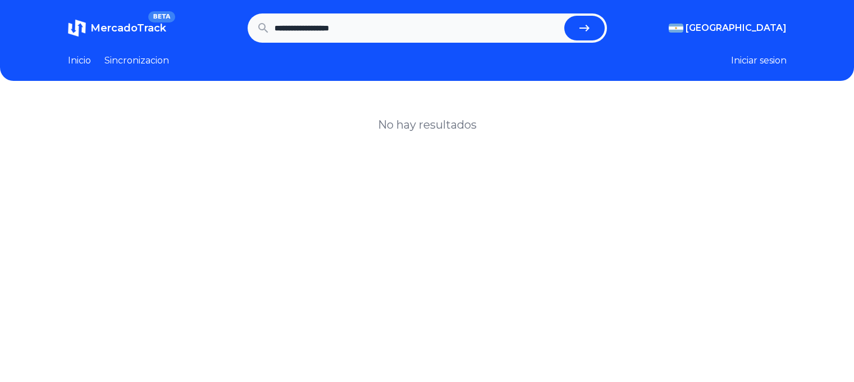  Describe the element at coordinates (128, 28) in the screenshot. I see `span: MercadoTrack` at that location.